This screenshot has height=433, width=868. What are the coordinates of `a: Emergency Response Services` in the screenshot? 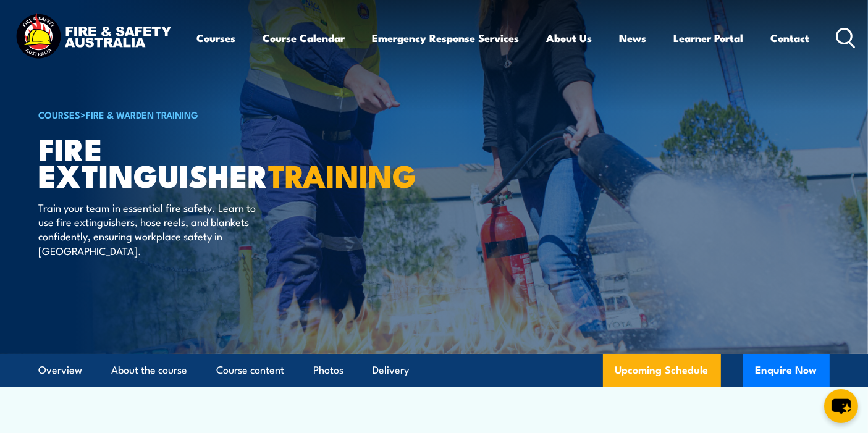 It's located at (446, 38).